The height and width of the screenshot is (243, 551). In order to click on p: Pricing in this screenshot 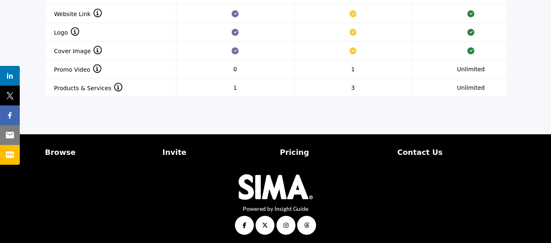, I will do `click(334, 152)`.